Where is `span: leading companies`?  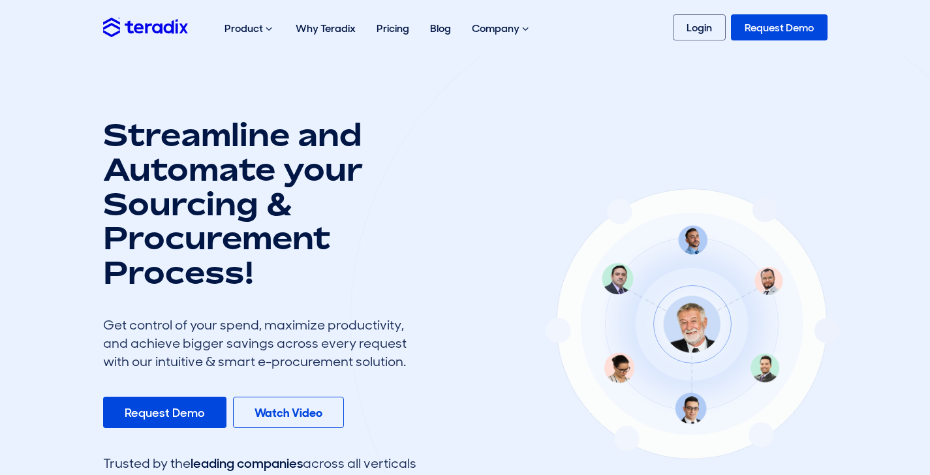
span: leading companies is located at coordinates (247, 463).